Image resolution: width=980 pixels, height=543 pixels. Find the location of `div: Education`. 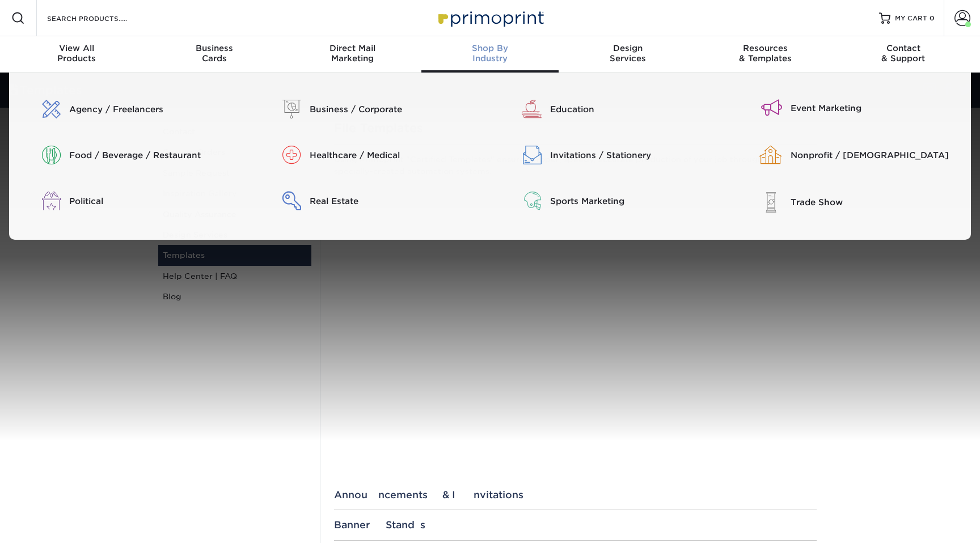

div: Education is located at coordinates (636, 110).